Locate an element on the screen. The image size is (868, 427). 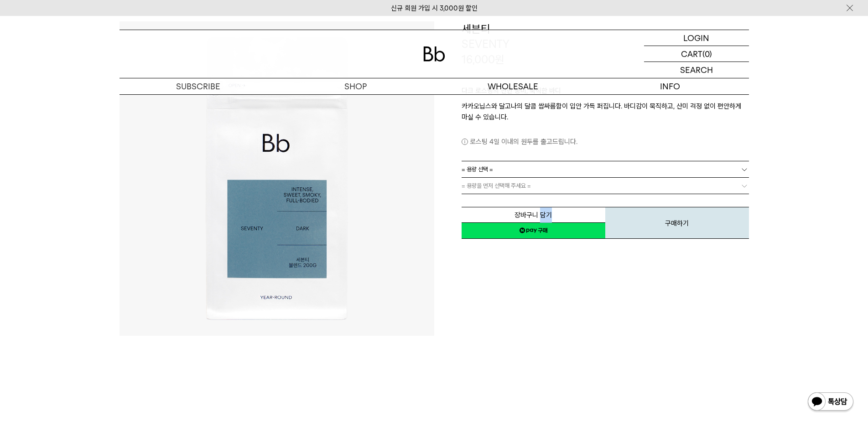
button: 장바구니 담기 is located at coordinates (533, 214).